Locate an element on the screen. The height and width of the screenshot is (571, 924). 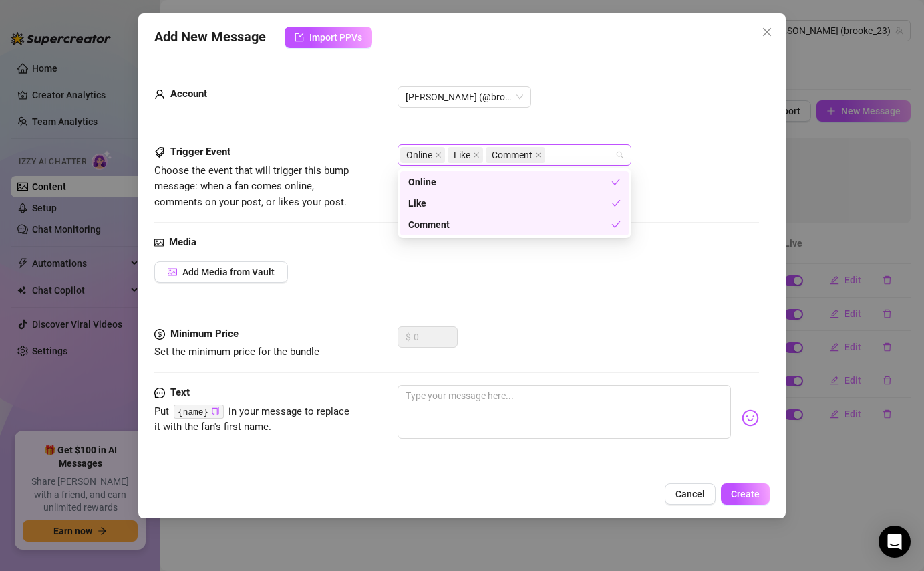
div: Open Intercom Messenger is located at coordinates (895, 542).